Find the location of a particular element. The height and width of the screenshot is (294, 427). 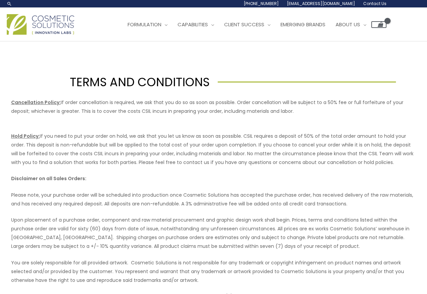

u: Cancellation Policy: is located at coordinates (36, 103).